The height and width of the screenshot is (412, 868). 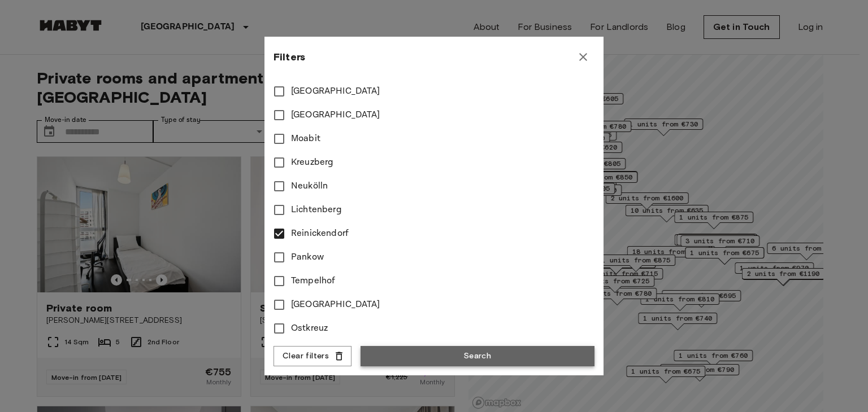 What do you see at coordinates (313, 356) in the screenshot?
I see `button: Clear filters` at bounding box center [313, 356].